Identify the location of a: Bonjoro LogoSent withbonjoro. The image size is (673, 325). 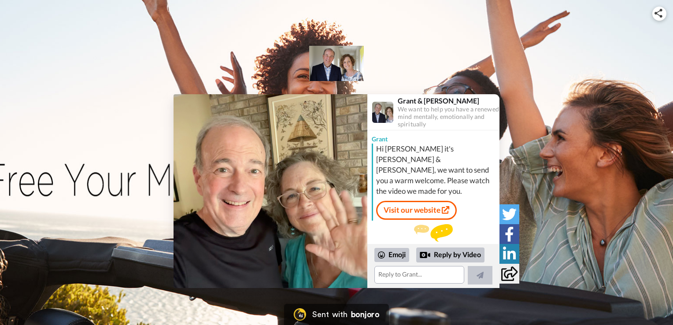
(337, 314).